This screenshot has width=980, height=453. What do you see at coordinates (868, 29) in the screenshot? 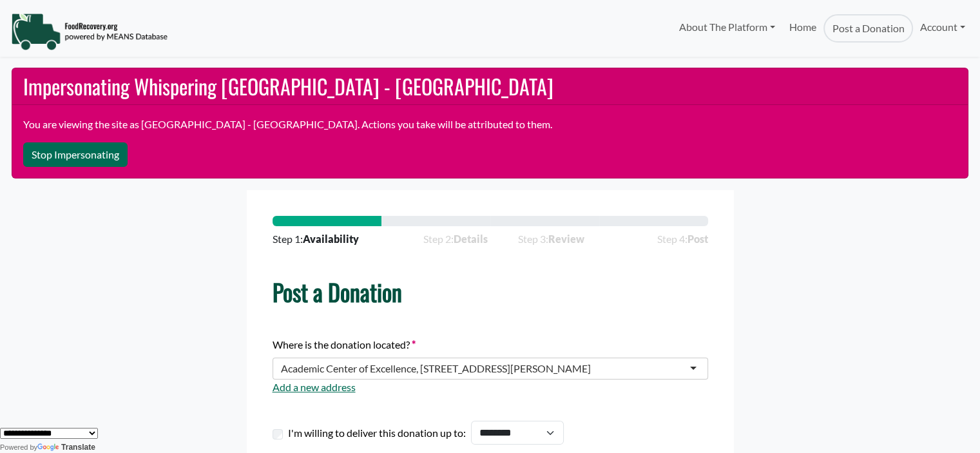
I see `a: Post a Donation` at bounding box center [868, 29].